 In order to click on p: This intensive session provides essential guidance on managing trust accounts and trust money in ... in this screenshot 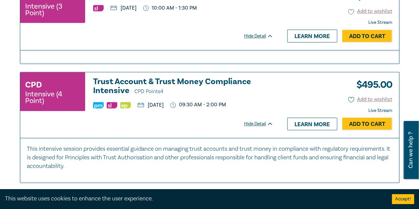, I will do `click(210, 158)`.